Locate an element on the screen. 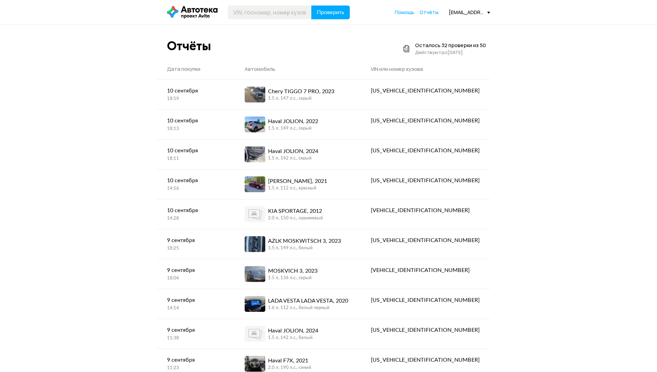  div: Haval JOLION, 2022 is located at coordinates (293, 121).